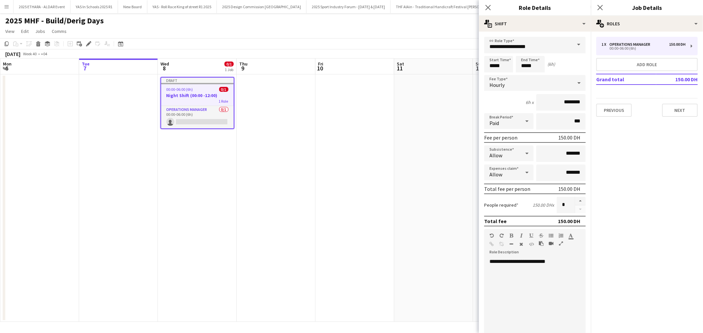 This screenshot has height=333, width=703. I want to click on button: Strikethrough, so click(541, 236).